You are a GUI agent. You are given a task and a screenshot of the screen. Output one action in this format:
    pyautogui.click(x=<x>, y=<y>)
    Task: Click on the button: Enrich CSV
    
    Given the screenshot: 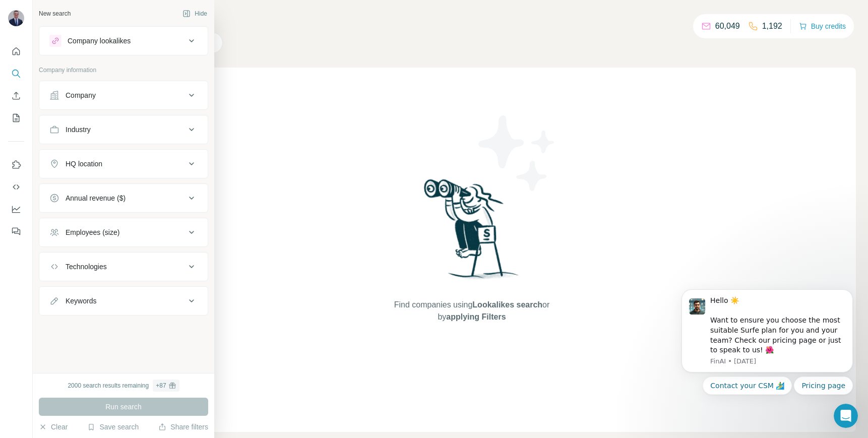 What is the action you would take?
    pyautogui.click(x=16, y=96)
    